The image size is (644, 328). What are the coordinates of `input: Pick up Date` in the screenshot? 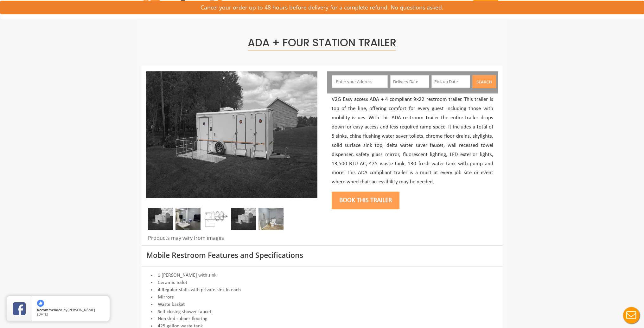 It's located at (451, 81).